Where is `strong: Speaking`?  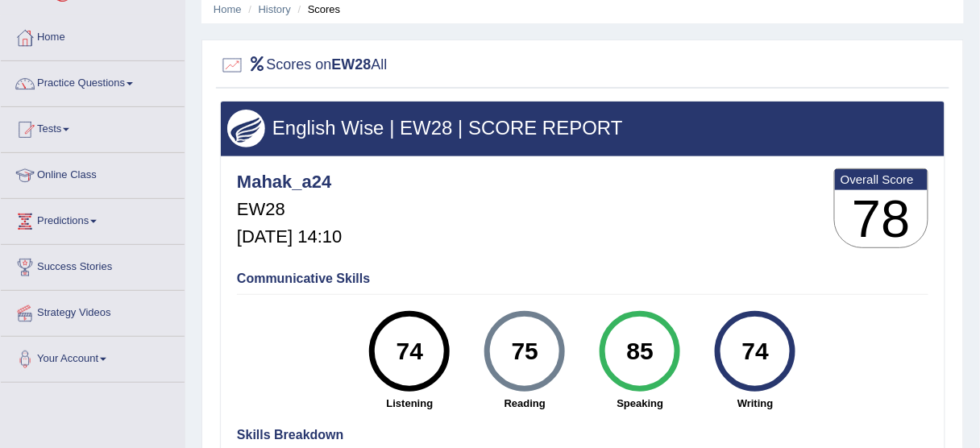 strong: Speaking is located at coordinates (640, 403).